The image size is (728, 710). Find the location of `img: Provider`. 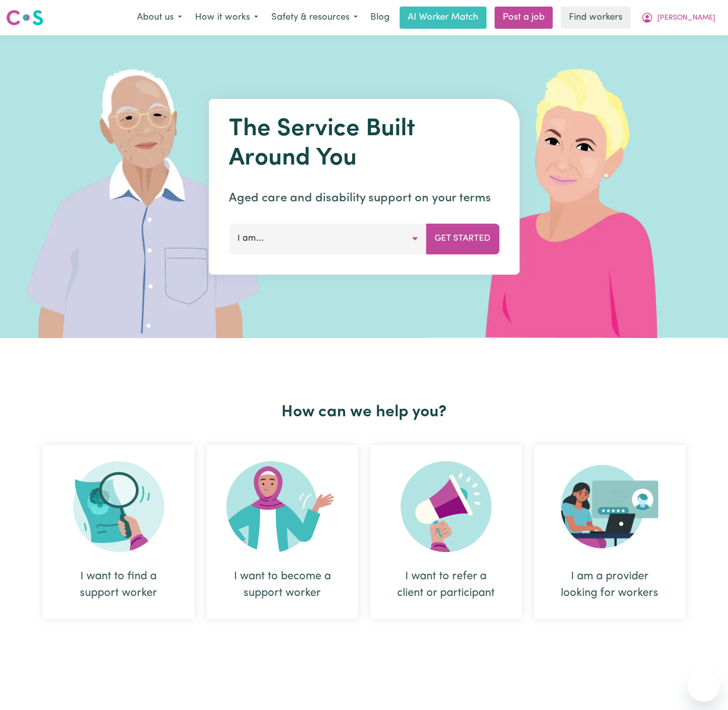

img: Provider is located at coordinates (610, 507).